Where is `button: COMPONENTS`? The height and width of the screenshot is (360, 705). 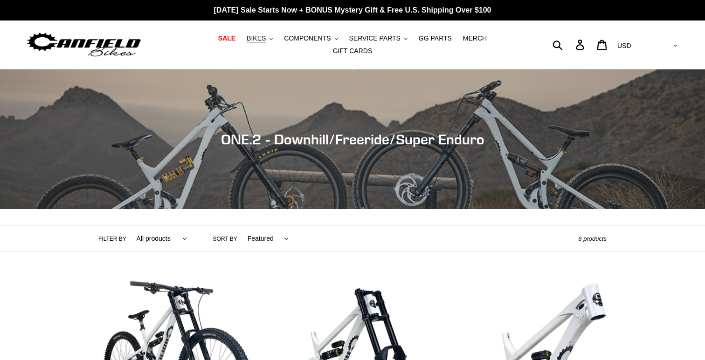 button: COMPONENTS is located at coordinates (311, 38).